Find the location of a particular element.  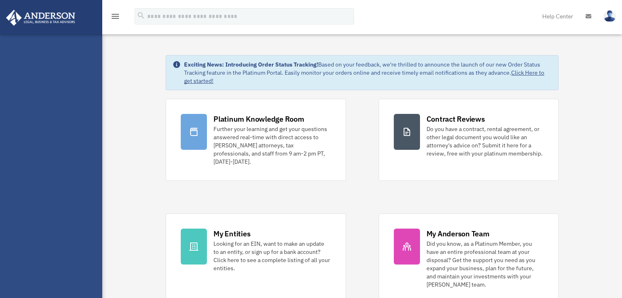

img: Anderson Advisors Platinum Portal is located at coordinates (40, 18).